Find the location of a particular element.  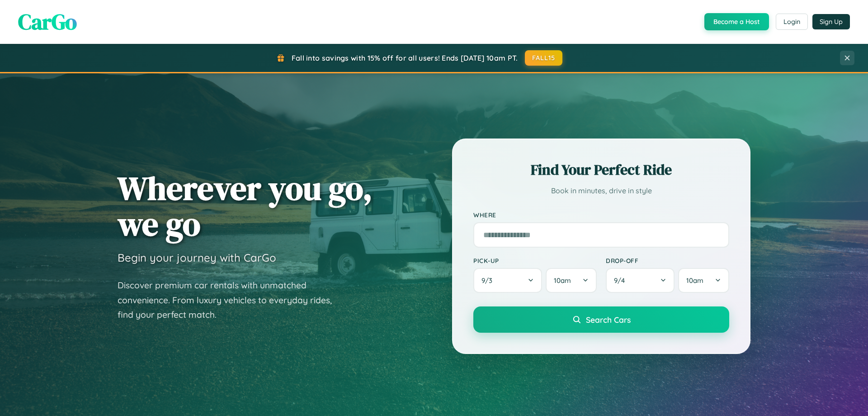

h1: Wherever you go, we go is located at coordinates (245, 206).